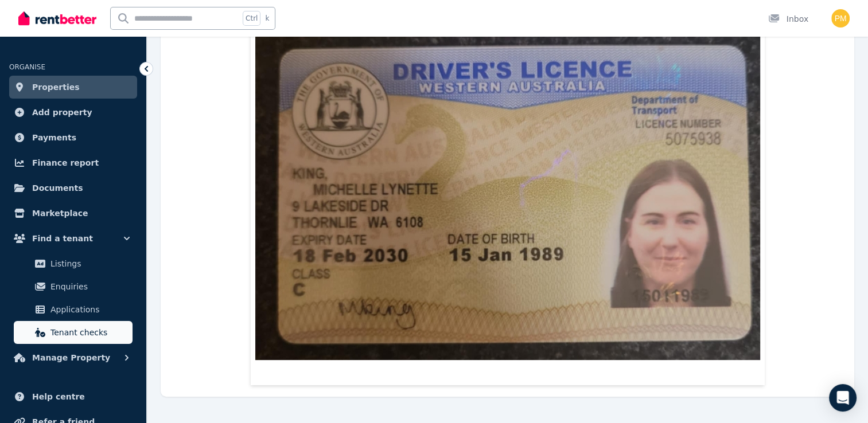  Describe the element at coordinates (62, 112) in the screenshot. I see `span: Add property` at that location.